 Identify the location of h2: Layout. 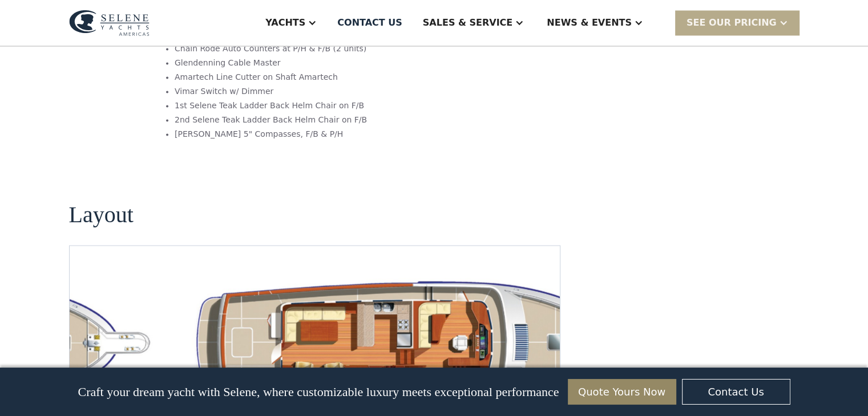
(101, 215).